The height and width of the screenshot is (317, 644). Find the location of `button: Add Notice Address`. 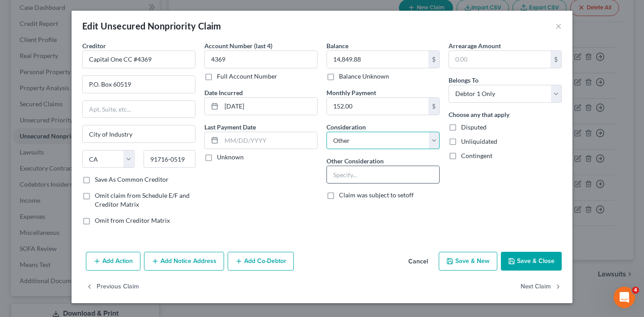

button: Add Notice Address is located at coordinates (184, 261).